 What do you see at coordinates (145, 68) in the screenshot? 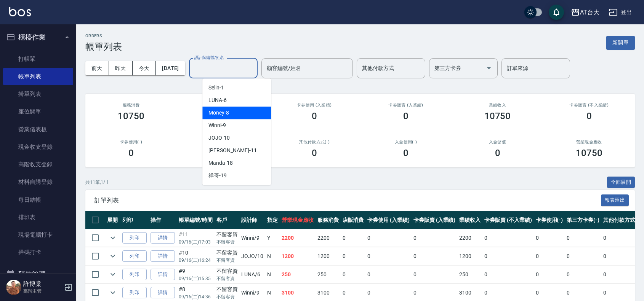
I see `button: 今天` at bounding box center [145, 68].